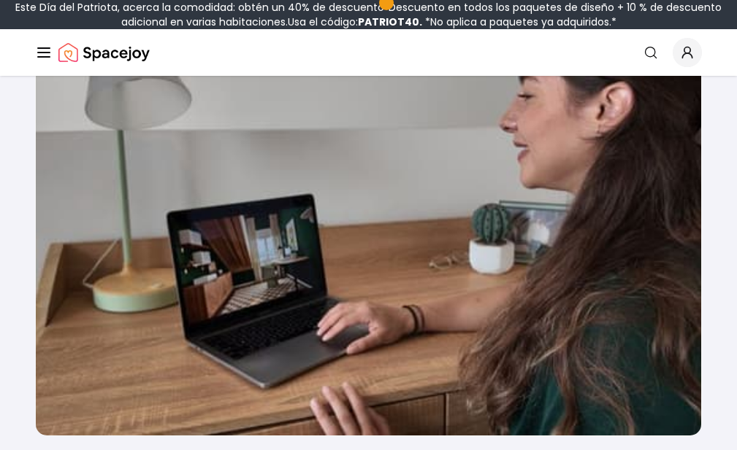 The height and width of the screenshot is (450, 737). What do you see at coordinates (104, 53) in the screenshot?
I see `img: Logotipo de Spacejoy` at bounding box center [104, 53].